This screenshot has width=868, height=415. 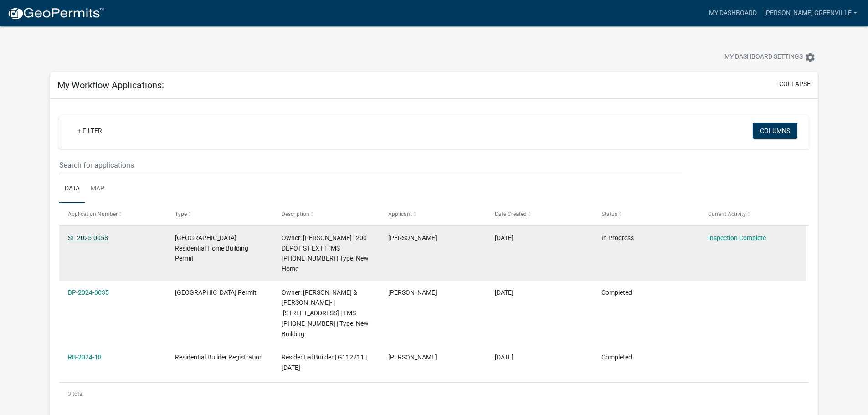 I want to click on a: RB-2024-18, so click(x=85, y=357).